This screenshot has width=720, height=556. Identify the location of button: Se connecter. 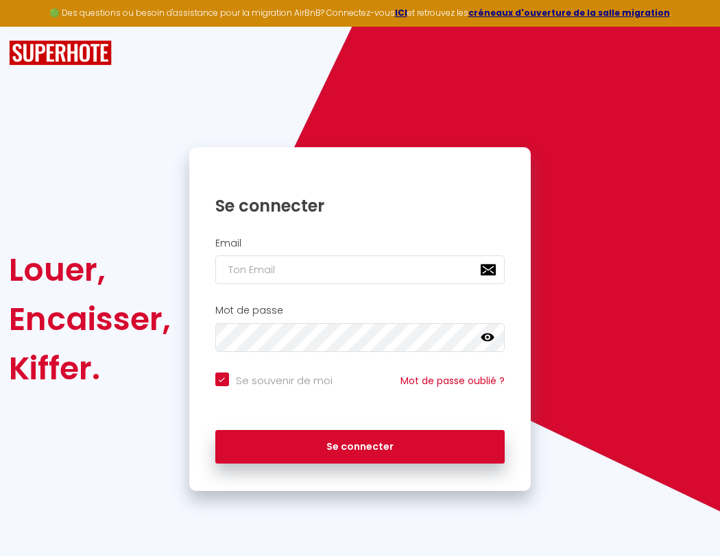
(360, 447).